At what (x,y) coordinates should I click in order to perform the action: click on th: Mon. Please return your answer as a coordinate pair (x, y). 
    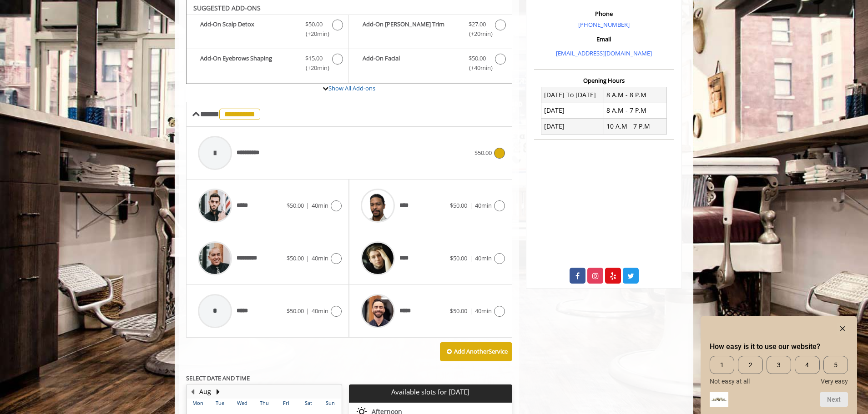
    Looking at the image, I should click on (198, 403).